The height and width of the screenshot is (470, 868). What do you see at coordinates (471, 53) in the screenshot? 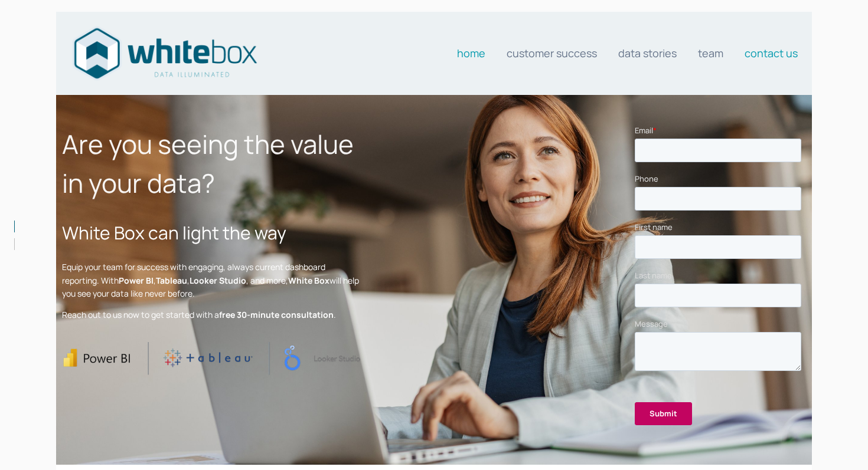
I see `a: Home` at bounding box center [471, 53].